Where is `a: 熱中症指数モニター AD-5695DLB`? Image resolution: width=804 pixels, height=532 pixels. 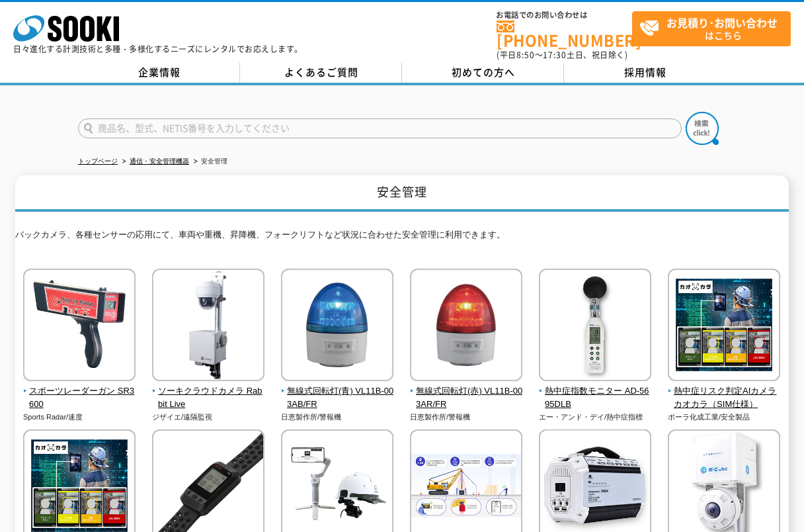 a: 熱中症指数モニター AD-5695DLB is located at coordinates (595, 392).